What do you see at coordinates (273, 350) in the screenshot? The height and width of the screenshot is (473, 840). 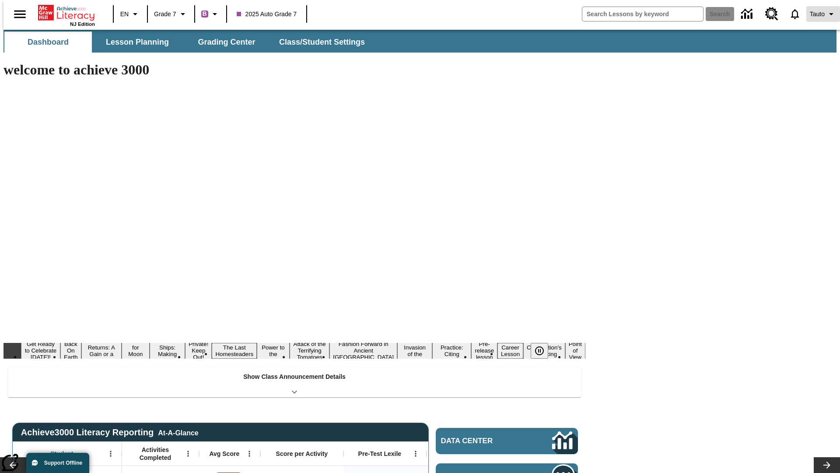 I see `button: Slide 8 Solar Power to the People` at bounding box center [273, 350].